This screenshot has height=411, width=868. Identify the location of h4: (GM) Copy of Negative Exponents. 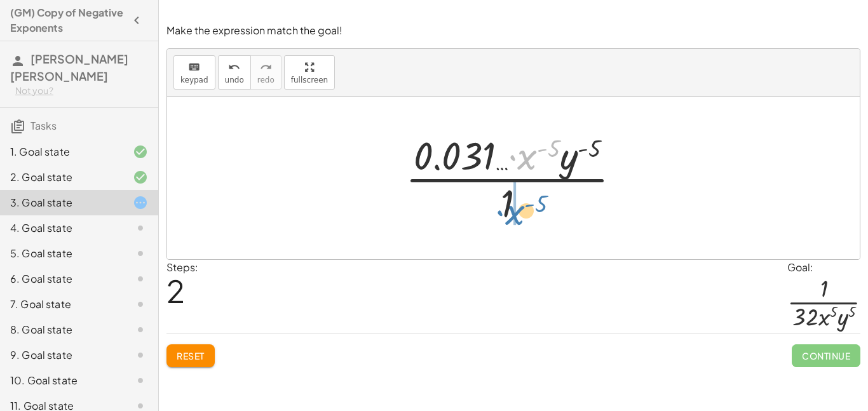
(67, 20).